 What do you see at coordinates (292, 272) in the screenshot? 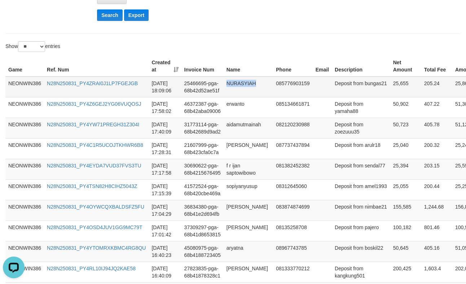
I see `td: 081333770212` at bounding box center [292, 272].